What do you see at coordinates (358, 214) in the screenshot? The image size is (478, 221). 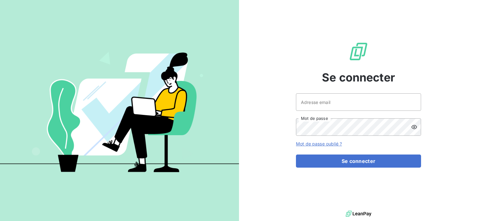 I see `img: logo` at bounding box center [358, 214].